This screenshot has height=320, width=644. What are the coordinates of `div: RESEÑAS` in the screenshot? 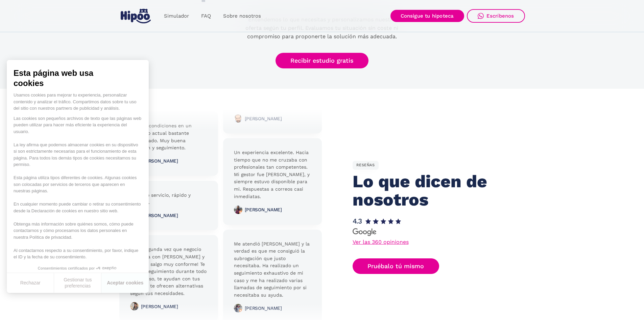 It's located at (365, 165).